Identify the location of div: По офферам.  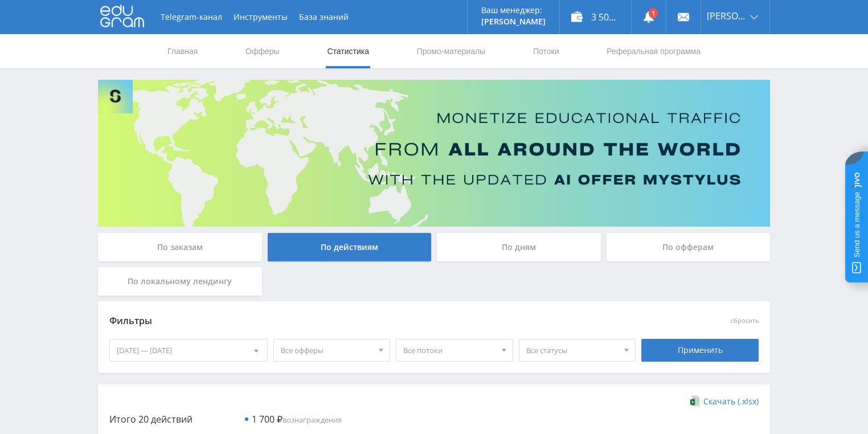
(689, 247).